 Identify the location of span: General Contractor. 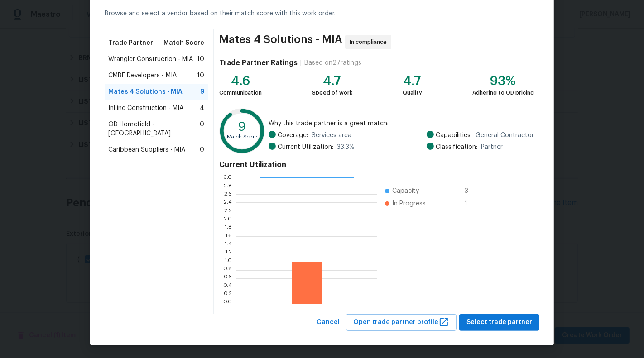
(504, 135).